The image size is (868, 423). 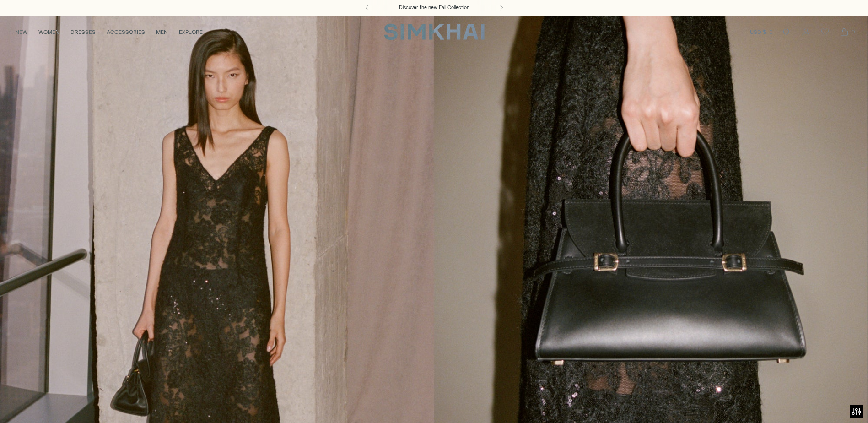 What do you see at coordinates (49, 32) in the screenshot?
I see `a: WOMEN` at bounding box center [49, 32].